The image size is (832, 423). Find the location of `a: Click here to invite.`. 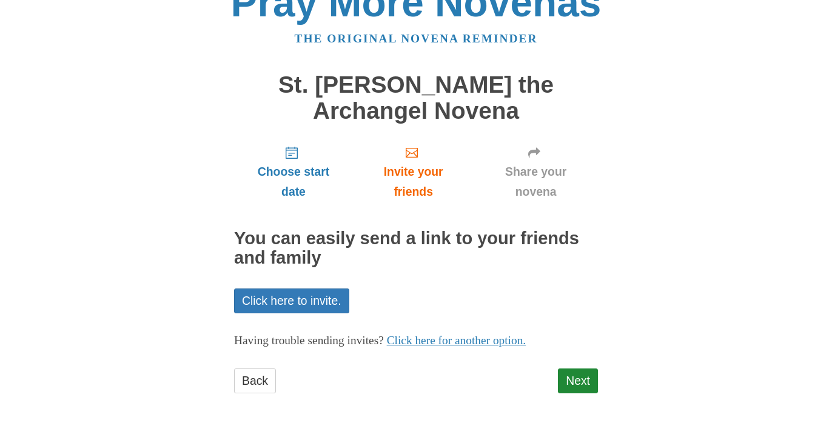

a: Click here to invite. is located at coordinates (292, 301).